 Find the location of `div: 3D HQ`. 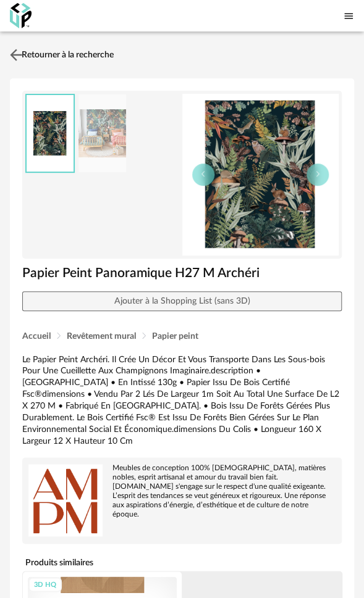

div: 3D HQ is located at coordinates (45, 584).